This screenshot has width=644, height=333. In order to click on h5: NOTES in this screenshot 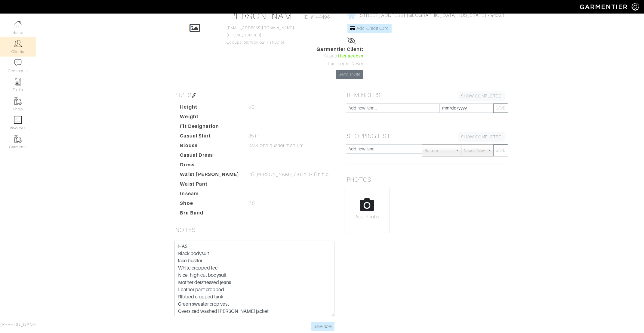, I will do `click(254, 230)`.